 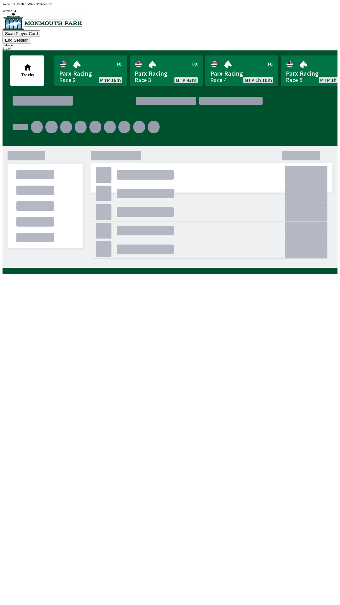 I want to click on button: Scan Player Card, so click(x=21, y=33).